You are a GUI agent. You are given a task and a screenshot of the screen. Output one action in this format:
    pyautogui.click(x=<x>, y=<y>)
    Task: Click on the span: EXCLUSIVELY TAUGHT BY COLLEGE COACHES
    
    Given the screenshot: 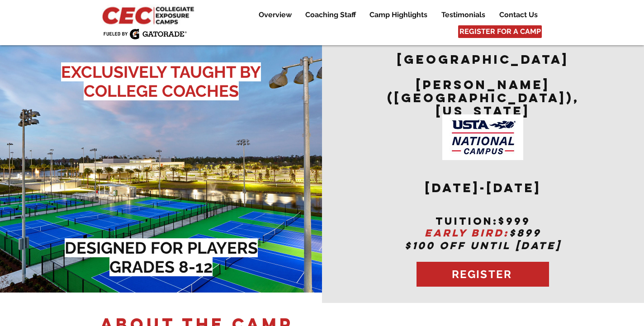 What is the action you would take?
    pyautogui.click(x=161, y=81)
    